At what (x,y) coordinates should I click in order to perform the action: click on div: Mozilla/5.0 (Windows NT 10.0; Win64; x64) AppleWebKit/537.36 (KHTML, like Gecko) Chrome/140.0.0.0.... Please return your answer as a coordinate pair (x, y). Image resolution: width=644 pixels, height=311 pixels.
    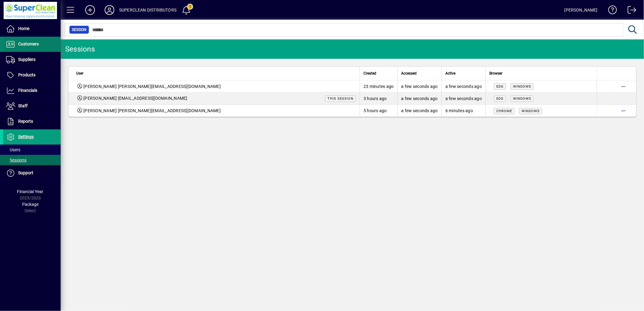
    Looking at the image, I should click on (541, 111).